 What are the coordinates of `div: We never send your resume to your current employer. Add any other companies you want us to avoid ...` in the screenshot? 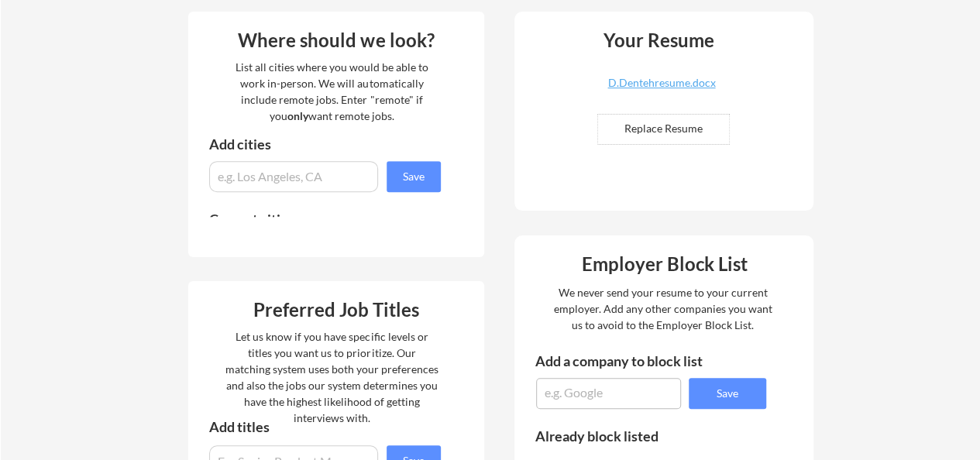 It's located at (663, 308).